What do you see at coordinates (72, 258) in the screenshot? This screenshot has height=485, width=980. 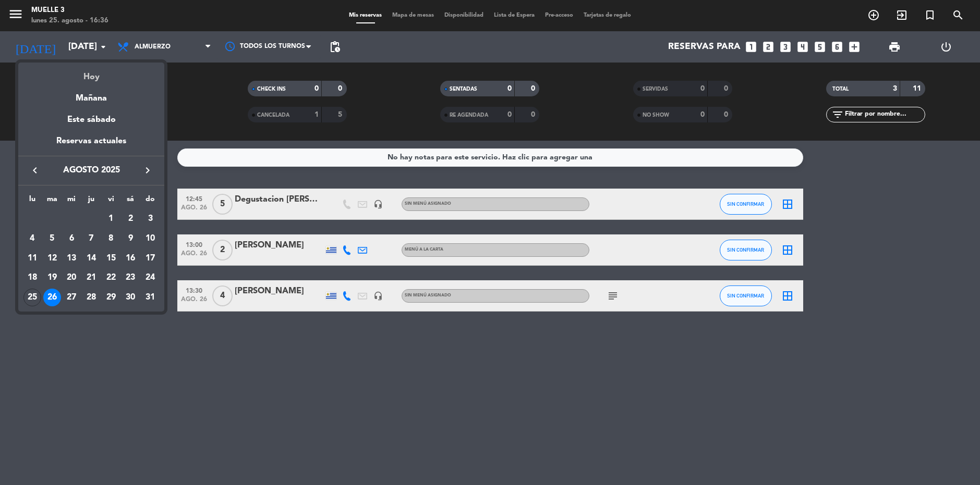 I see `div: 13` at bounding box center [72, 258].